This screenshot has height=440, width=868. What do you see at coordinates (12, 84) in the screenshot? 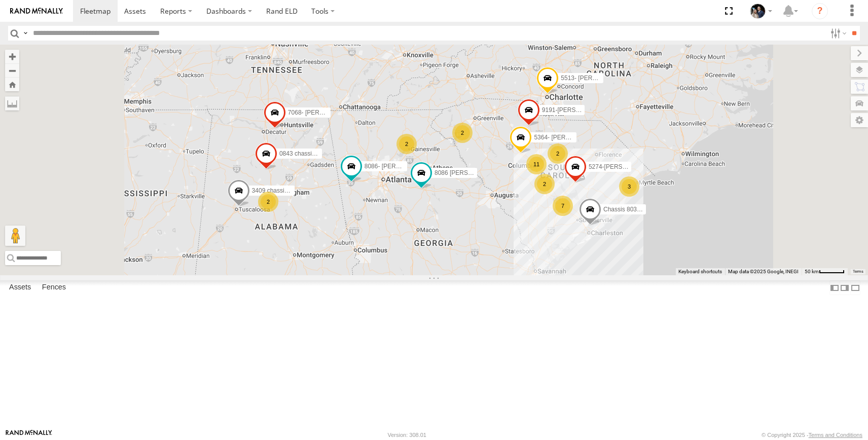
I see `button: Zoom Home` at bounding box center [12, 84].